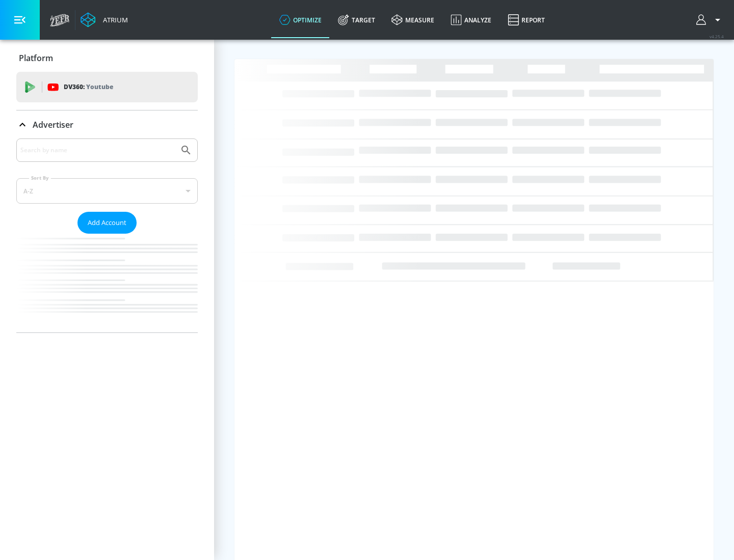  What do you see at coordinates (104, 19) in the screenshot?
I see `a: Atrium` at bounding box center [104, 19].